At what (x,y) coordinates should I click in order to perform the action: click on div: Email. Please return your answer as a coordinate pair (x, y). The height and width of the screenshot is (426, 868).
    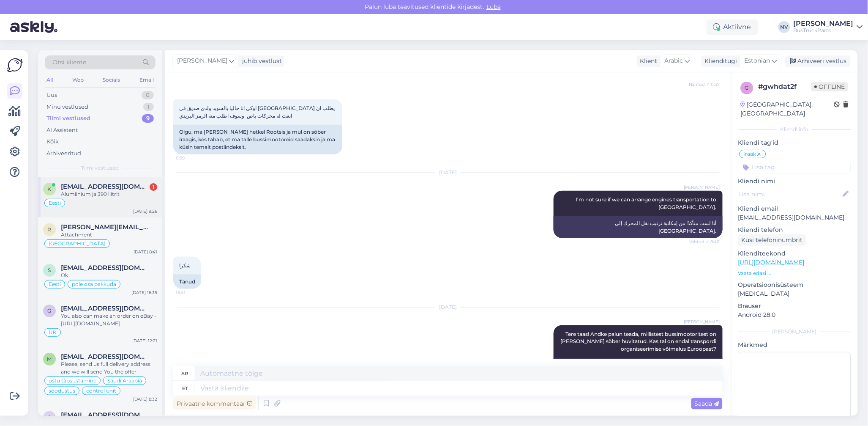
    Looking at the image, I should click on (147, 80).